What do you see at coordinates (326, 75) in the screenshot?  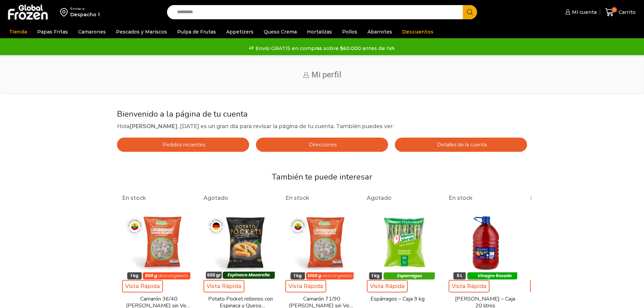 I see `span: Mi perfil` at bounding box center [326, 75].